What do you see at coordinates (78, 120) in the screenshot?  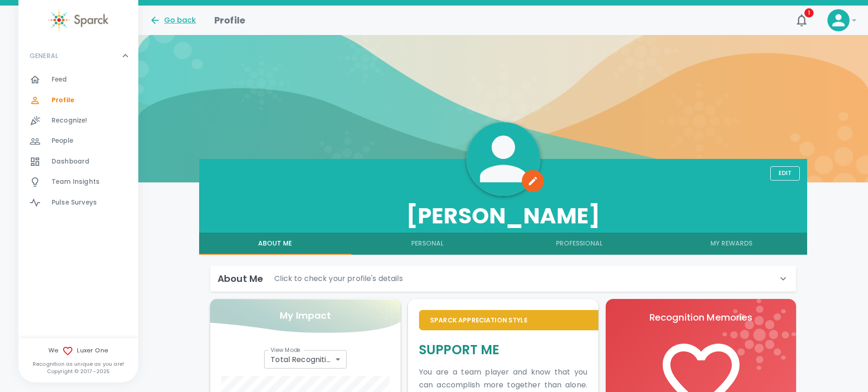 I see `div: Recognize!` at bounding box center [78, 120].